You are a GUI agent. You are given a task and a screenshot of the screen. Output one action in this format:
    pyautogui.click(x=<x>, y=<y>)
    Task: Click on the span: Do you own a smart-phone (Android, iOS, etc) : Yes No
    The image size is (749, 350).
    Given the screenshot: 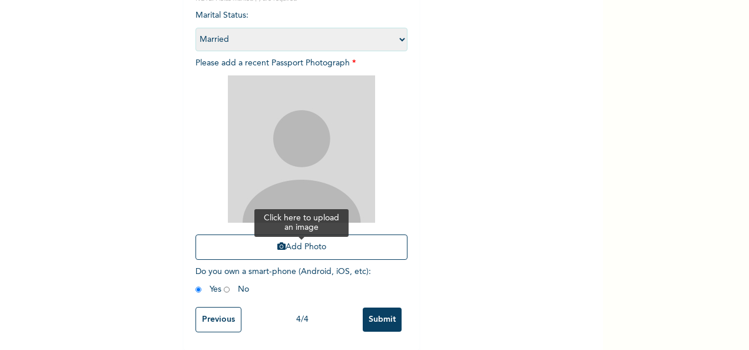 What is the action you would take?
    pyautogui.click(x=283, y=280)
    